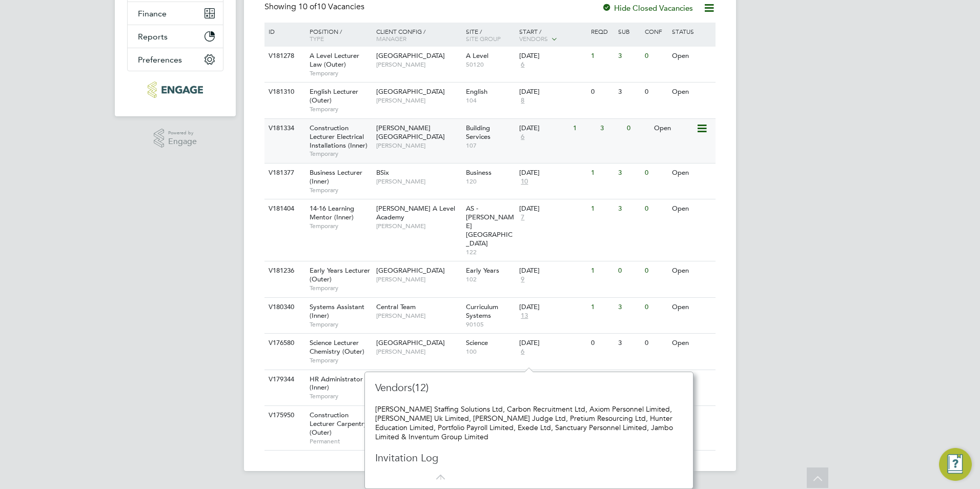  Describe the element at coordinates (483, 39) in the screenshot. I see `span: Site Group` at that location.